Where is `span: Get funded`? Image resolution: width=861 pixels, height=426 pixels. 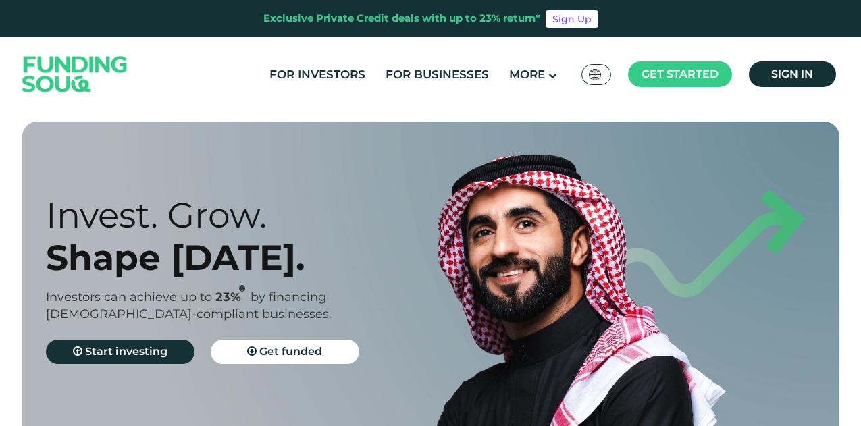 span: Get funded is located at coordinates (290, 351).